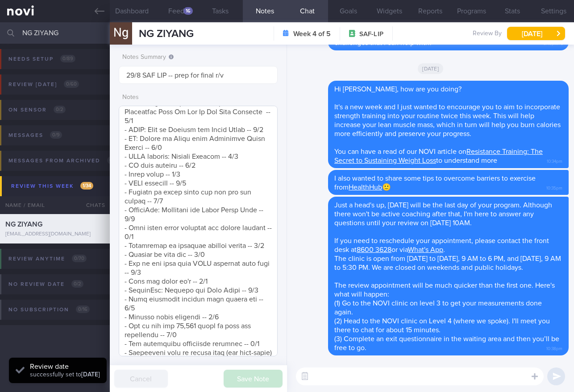  I want to click on label: Notes, so click(198, 98).